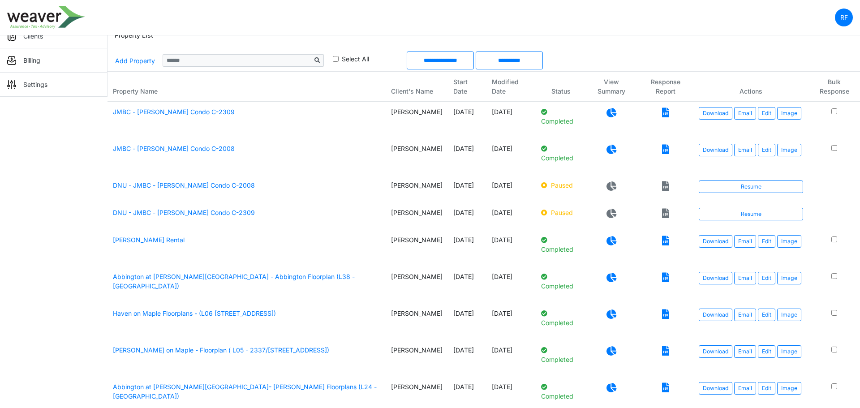  Describe the element at coordinates (611, 86) in the screenshot. I see `th: View Summary` at that location.